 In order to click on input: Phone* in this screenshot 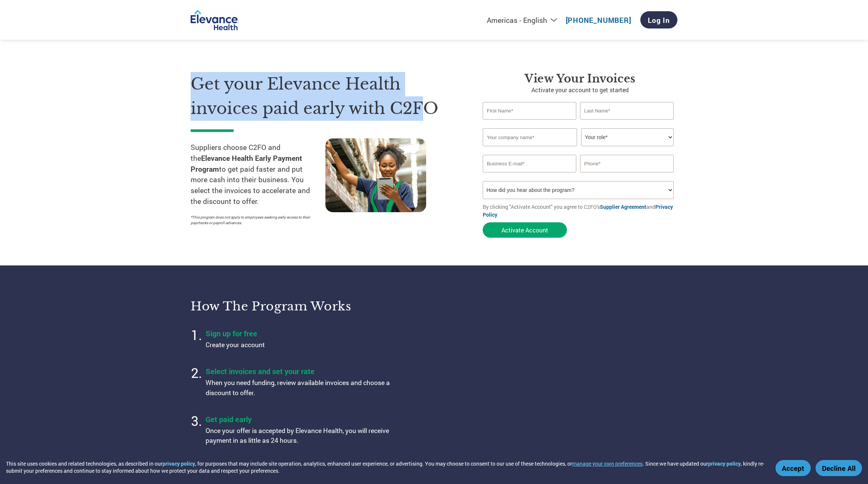, I will do `click(627, 163)`.